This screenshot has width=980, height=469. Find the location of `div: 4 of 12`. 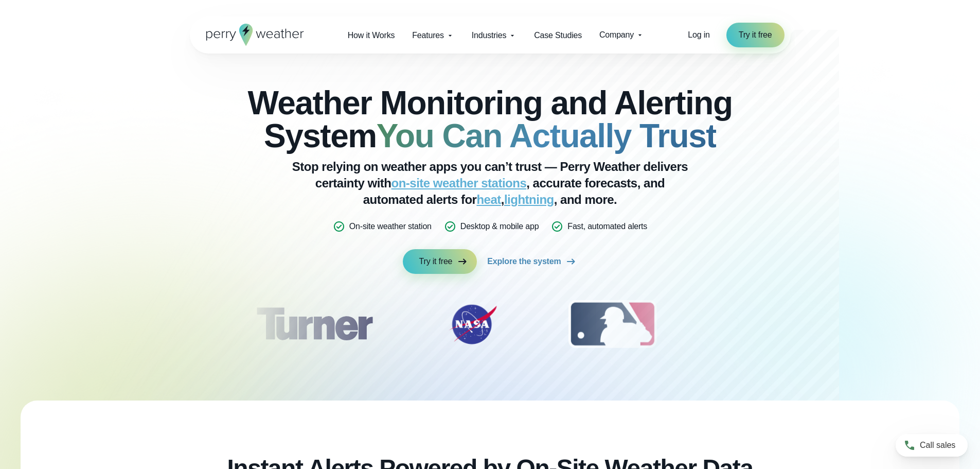

div: 4 of 12 is located at coordinates (757, 324).